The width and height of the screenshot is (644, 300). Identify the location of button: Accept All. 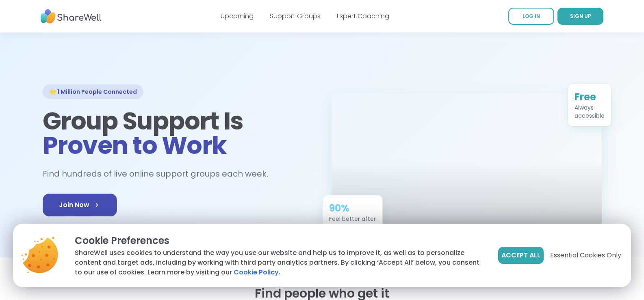
(521, 256).